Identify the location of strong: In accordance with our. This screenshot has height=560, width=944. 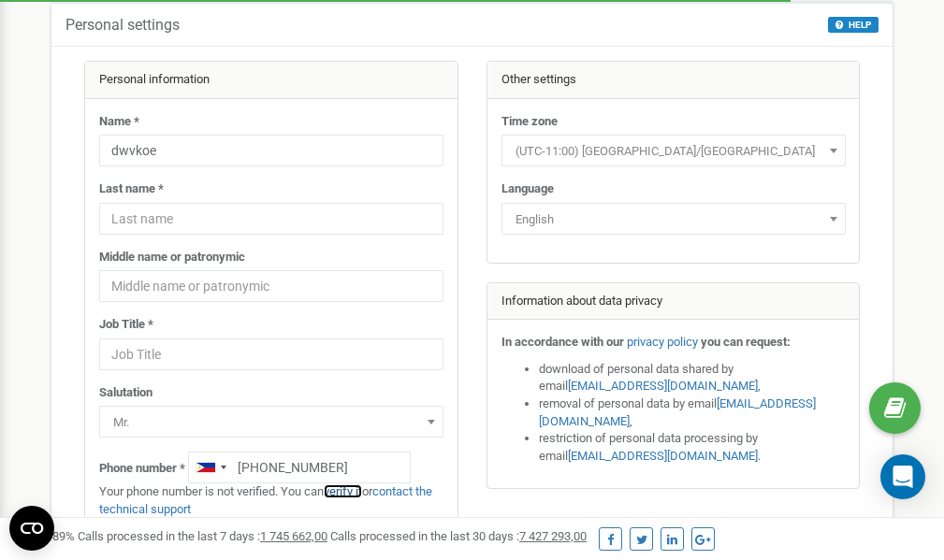
(562, 341).